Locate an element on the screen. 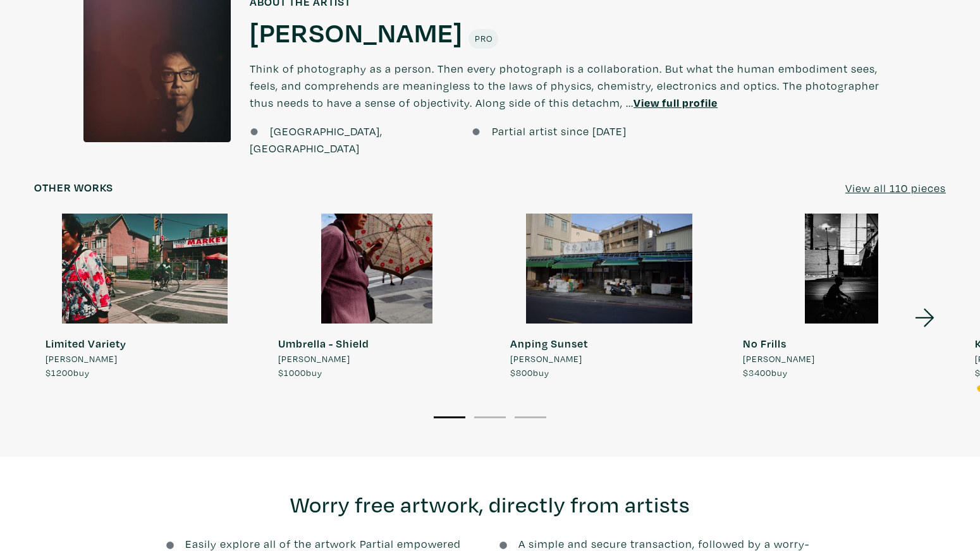 The height and width of the screenshot is (551, 980). a: View full profile is located at coordinates (675, 102).